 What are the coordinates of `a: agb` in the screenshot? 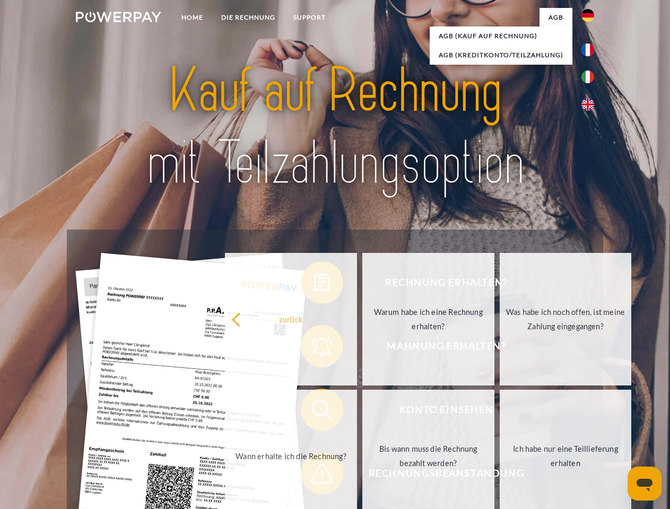 It's located at (556, 18).